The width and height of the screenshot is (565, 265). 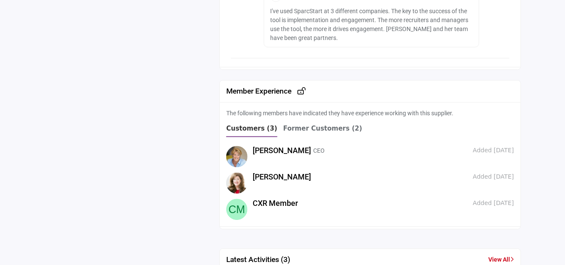 I want to click on div: Maury H., so click(x=237, y=157).